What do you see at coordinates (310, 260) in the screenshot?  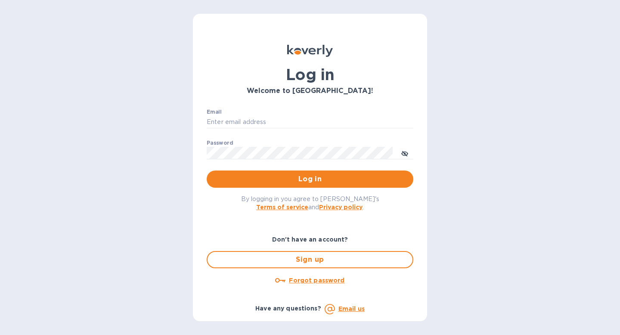 I see `span: Sign up` at bounding box center [310, 260].